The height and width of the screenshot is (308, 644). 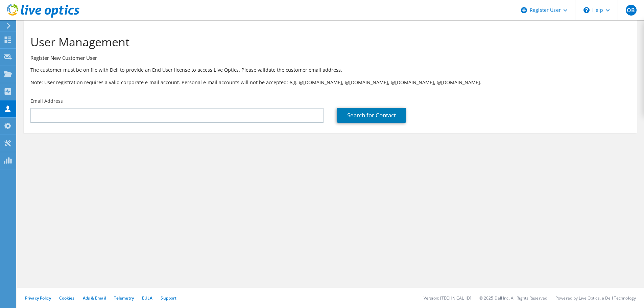 I want to click on label: Email Address, so click(x=47, y=101).